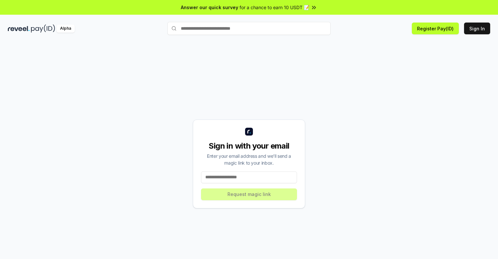 Image resolution: width=498 pixels, height=259 pixels. What do you see at coordinates (274, 7) in the screenshot?
I see `span: for a chance to earn 10 USDT 📝` at bounding box center [274, 7].